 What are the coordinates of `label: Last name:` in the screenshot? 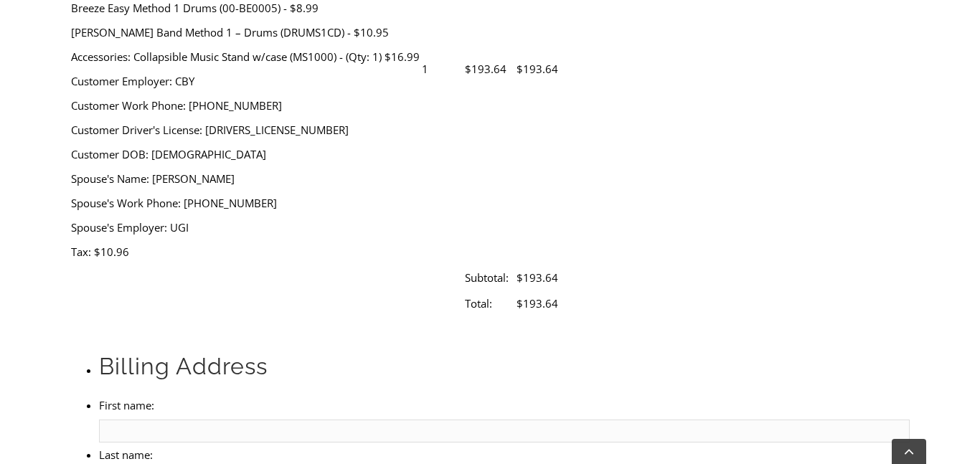 It's located at (125, 454).